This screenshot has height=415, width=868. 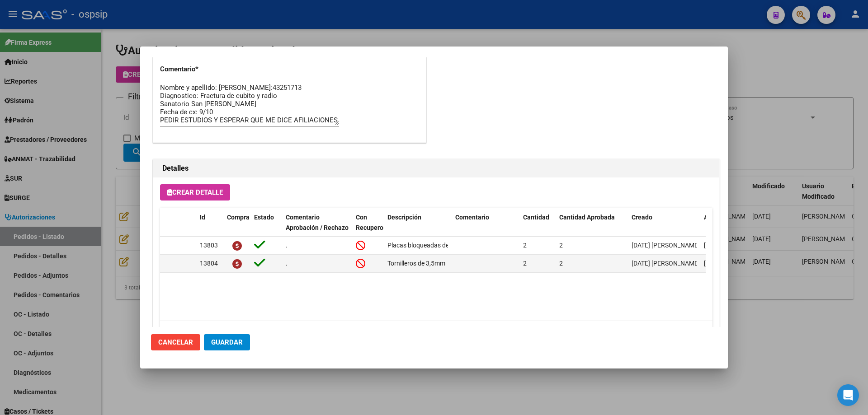 What do you see at coordinates (368, 228) in the screenshot?
I see `datatable-header-cell: Con Recupero` at bounding box center [368, 228].